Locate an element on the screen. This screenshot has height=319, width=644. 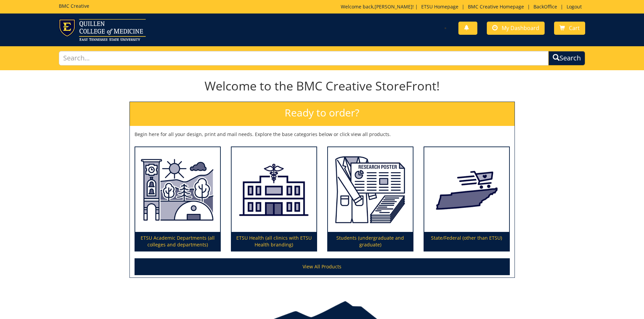
a: ETSU Health (all clinics with ETSU Health branding) is located at coordinates (274, 199).